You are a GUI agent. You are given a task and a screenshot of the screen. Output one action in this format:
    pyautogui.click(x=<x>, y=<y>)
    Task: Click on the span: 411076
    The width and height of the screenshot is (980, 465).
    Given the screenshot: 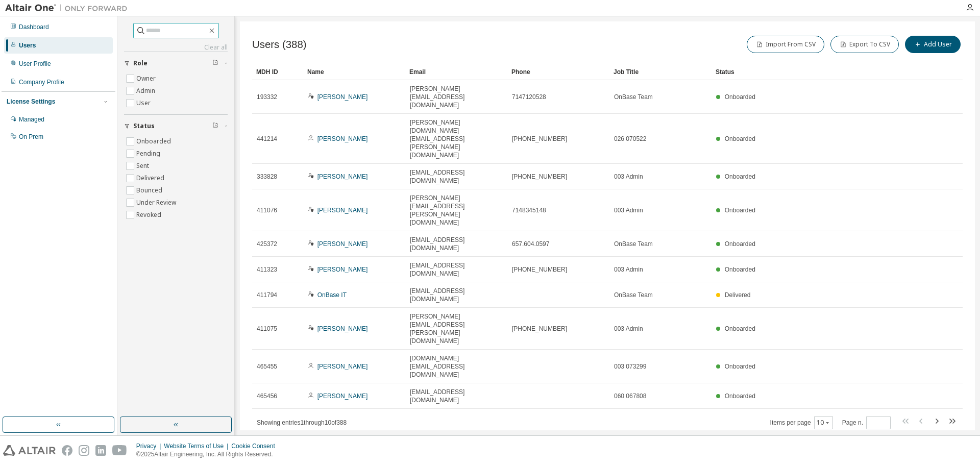 What is the action you would take?
    pyautogui.click(x=267, y=210)
    